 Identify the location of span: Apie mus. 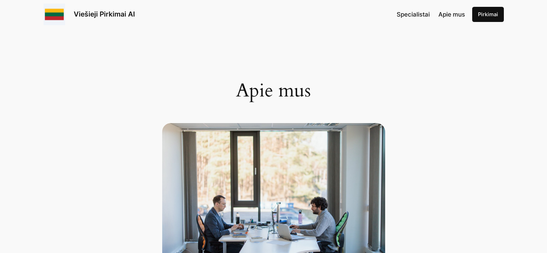
(452, 14).